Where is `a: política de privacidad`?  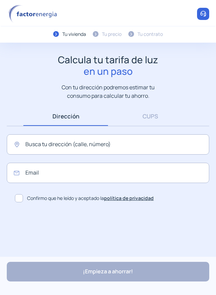 a: política de privacidad is located at coordinates (129, 198).